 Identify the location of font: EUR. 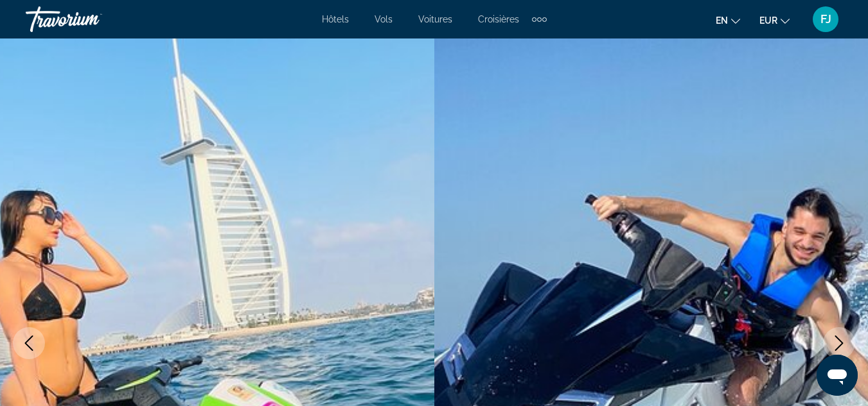
(768, 21).